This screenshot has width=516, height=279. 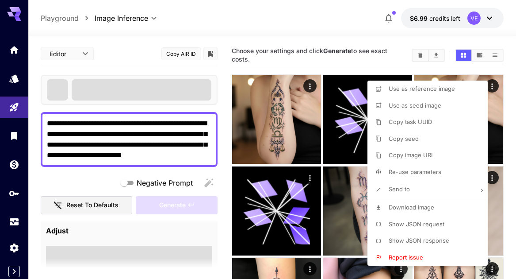 What do you see at coordinates (399, 189) in the screenshot?
I see `span: Send to` at bounding box center [399, 189].